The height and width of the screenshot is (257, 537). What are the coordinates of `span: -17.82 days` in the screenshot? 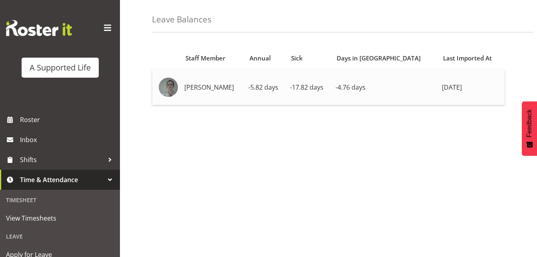 It's located at (307, 87).